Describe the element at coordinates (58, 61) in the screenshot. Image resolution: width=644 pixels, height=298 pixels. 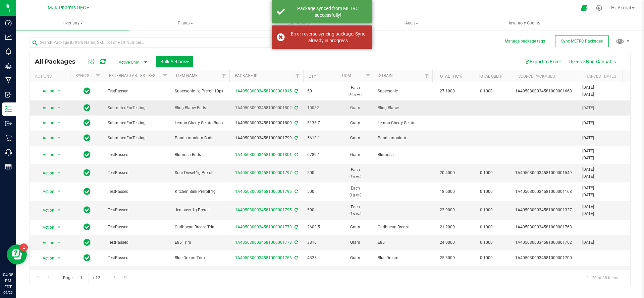
I see `span: All Packages` at that location.